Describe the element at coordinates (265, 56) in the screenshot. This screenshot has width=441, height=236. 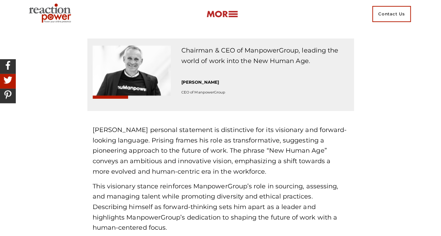
I see `p: Chairman & CEO of ManpowerGroup, leading the world of work into the New Human Age.` at that location.